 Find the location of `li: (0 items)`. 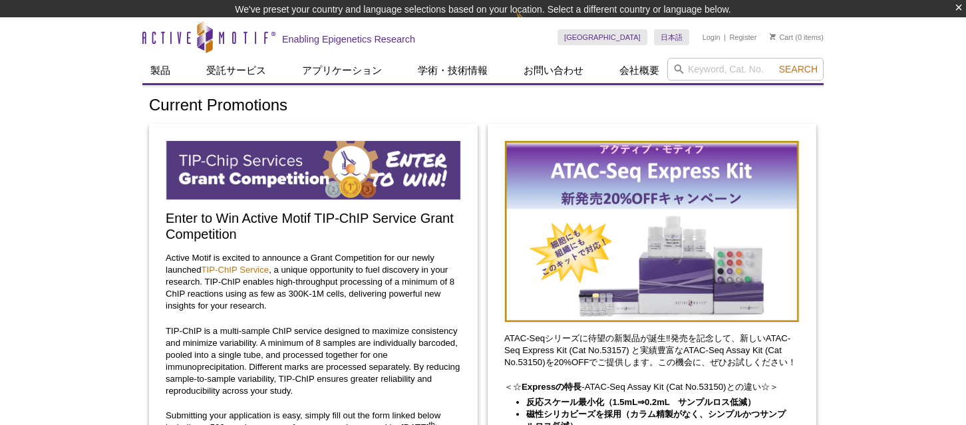

li: (0 items) is located at coordinates (797, 37).